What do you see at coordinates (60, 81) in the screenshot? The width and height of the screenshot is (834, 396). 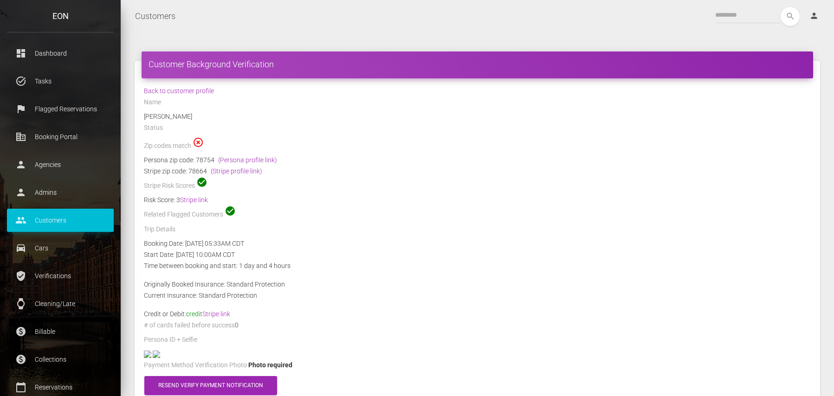 I see `p: Tasks` at bounding box center [60, 81].